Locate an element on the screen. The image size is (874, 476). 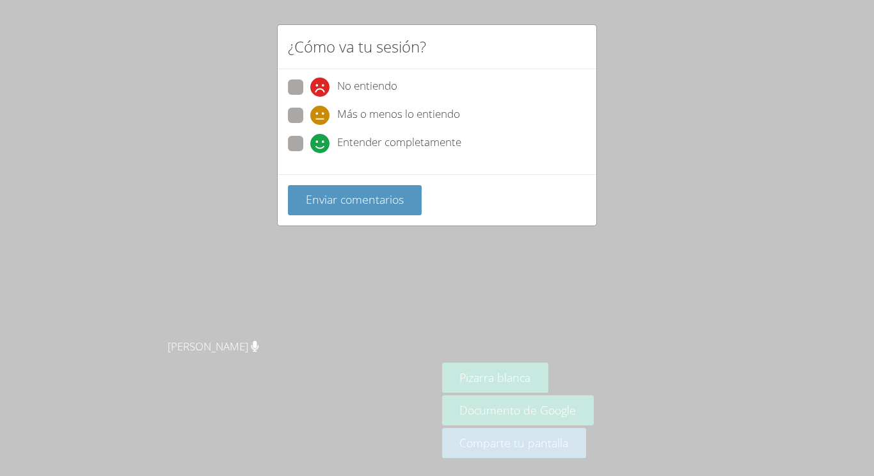
button: Enviar comentarios is located at coordinates (355, 200).